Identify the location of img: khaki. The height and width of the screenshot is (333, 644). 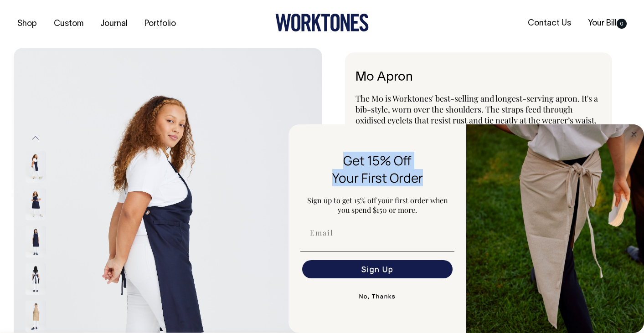
(35, 316).